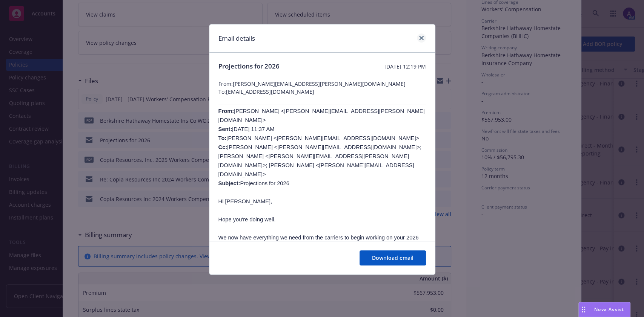 This screenshot has height=317, width=644. Describe the element at coordinates (229, 183) in the screenshot. I see `b: Subject:` at that location.